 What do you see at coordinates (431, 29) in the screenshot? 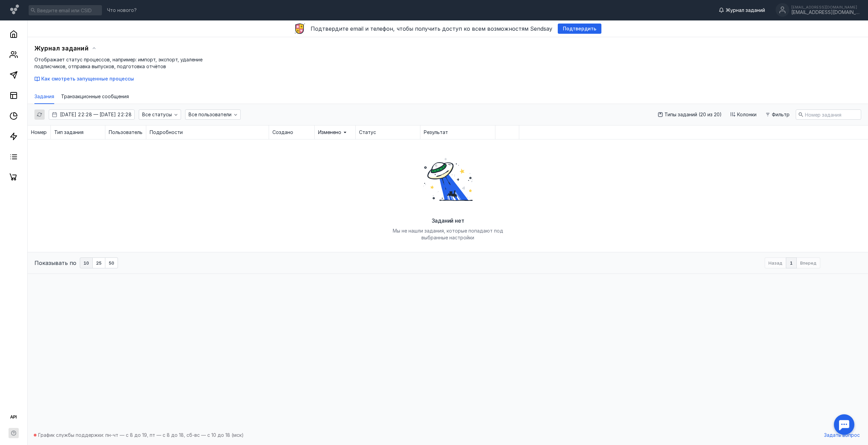
I see `span: Подтвердите email и телефон, чтобы получить доступ ко всем возможностям Sendsay` at bounding box center [431, 29].